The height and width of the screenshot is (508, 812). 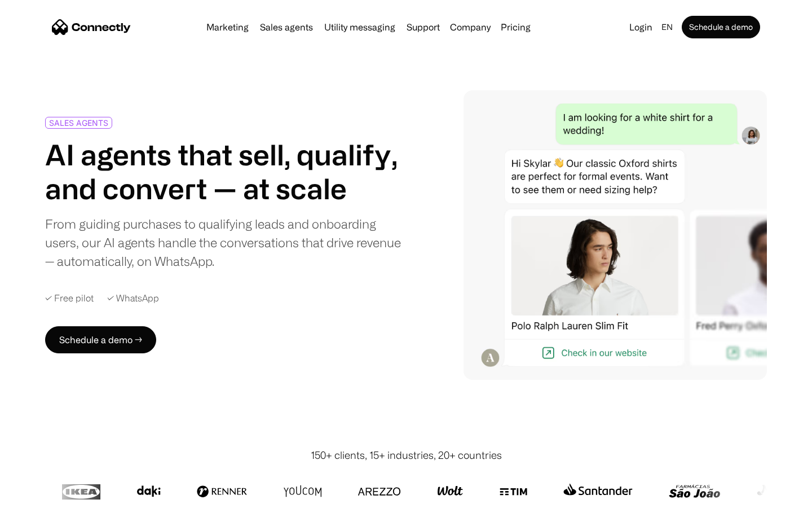 What do you see at coordinates (423, 27) in the screenshot?
I see `a: Support` at bounding box center [423, 27].